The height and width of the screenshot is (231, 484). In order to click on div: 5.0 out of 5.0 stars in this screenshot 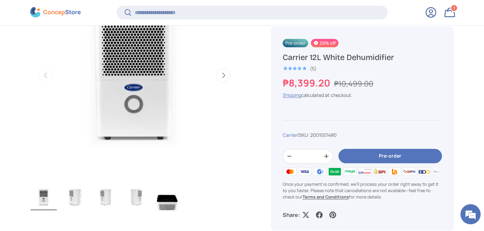, I will do `click(294, 69)`.